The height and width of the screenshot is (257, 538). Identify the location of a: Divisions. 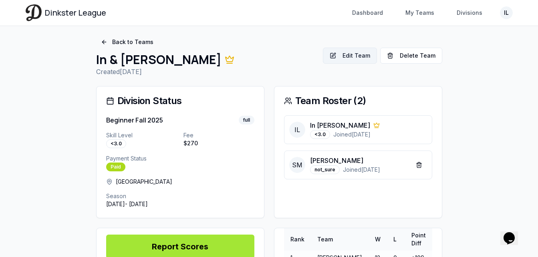
(470, 13).